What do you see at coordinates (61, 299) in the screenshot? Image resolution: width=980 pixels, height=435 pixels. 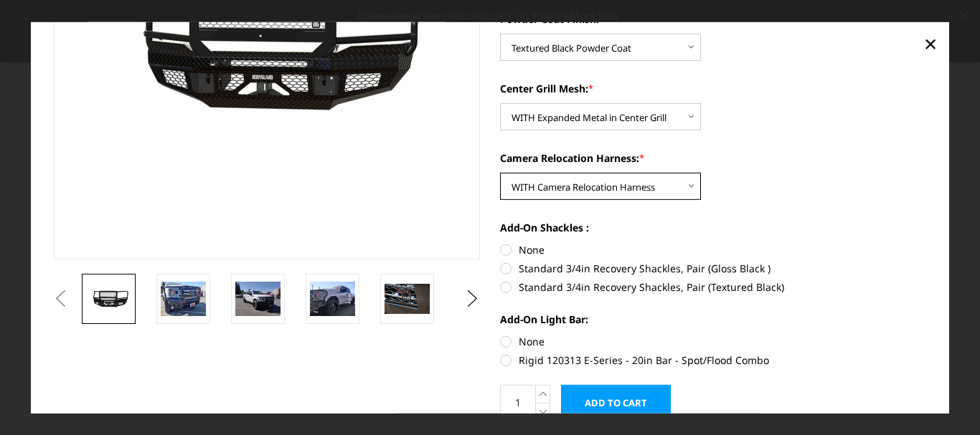 I see `button: Previous` at bounding box center [61, 299].